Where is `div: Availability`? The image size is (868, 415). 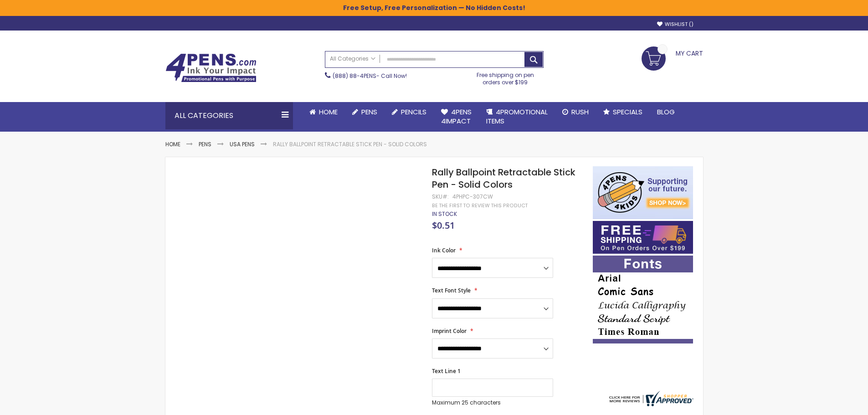 div: Availability is located at coordinates (444, 214).